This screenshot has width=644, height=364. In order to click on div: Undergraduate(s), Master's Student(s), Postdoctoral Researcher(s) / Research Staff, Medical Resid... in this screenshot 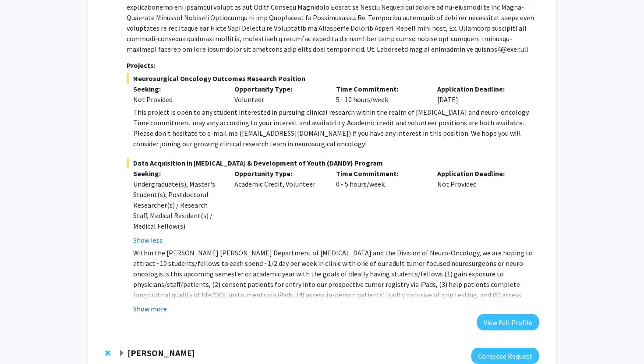, I will do `click(178, 205)`.